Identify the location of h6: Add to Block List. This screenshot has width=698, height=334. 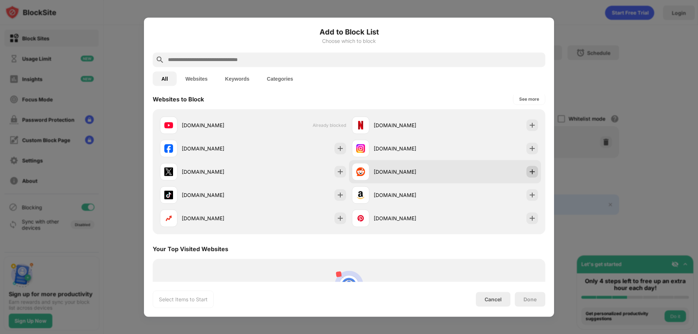
(349, 32).